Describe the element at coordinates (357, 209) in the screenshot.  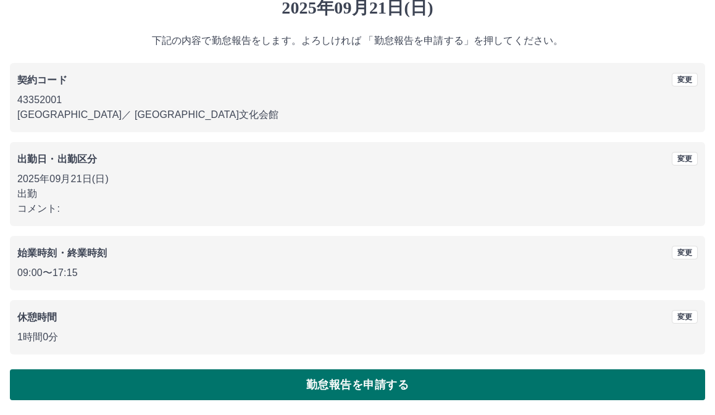
I see `p: コメント:` at that location.